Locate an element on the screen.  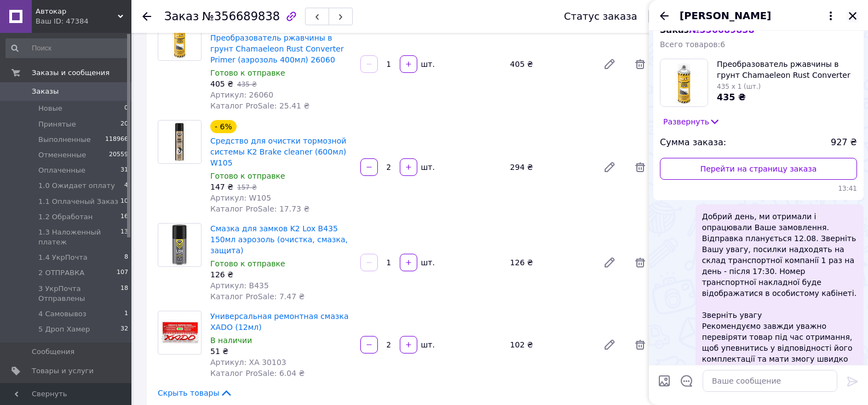
span: 1.4 УкрПочта is located at coordinates (63, 257).